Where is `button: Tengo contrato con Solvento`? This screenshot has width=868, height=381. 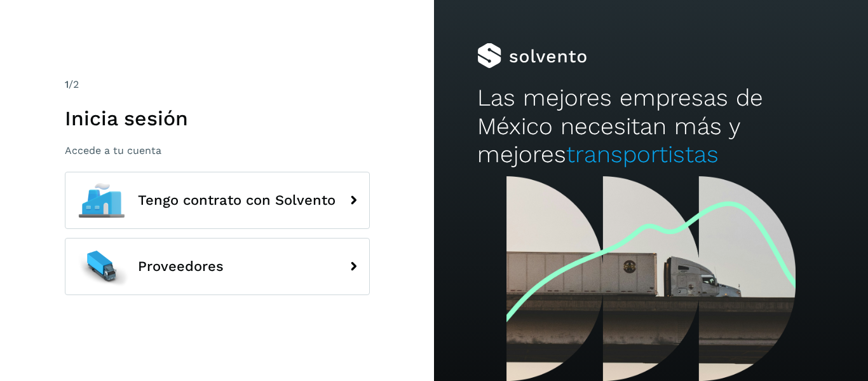
button: Tengo contrato con Solvento is located at coordinates (217, 201).